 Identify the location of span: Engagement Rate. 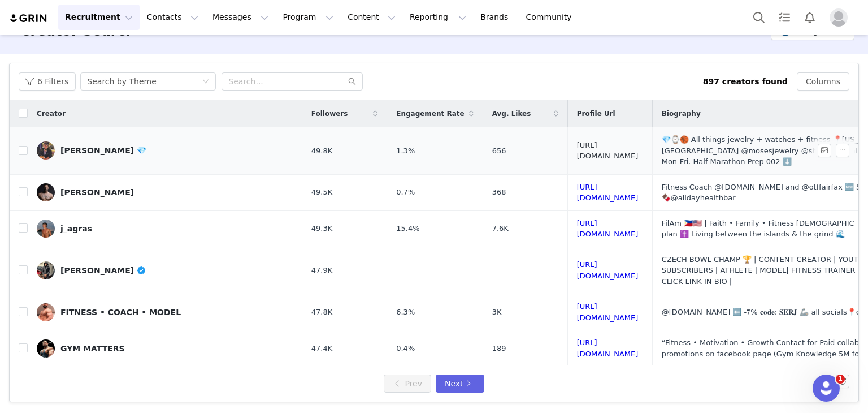
(430, 113).